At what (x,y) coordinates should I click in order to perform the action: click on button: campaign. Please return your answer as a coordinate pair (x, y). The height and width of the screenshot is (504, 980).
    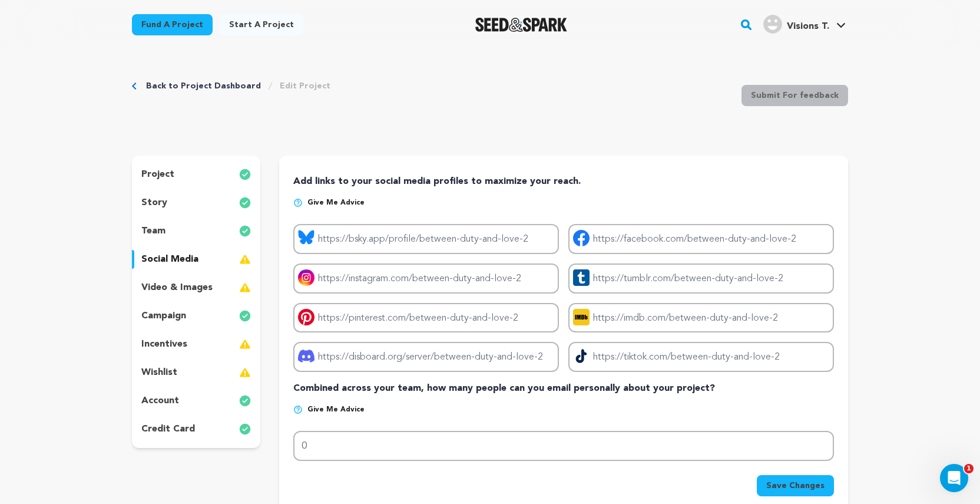
    Looking at the image, I should click on (196, 316).